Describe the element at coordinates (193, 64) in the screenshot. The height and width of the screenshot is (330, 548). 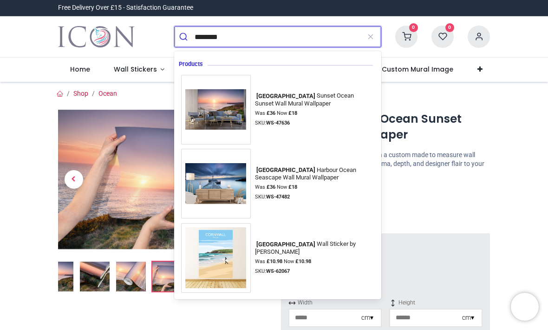
I see `span: Products` at that location.